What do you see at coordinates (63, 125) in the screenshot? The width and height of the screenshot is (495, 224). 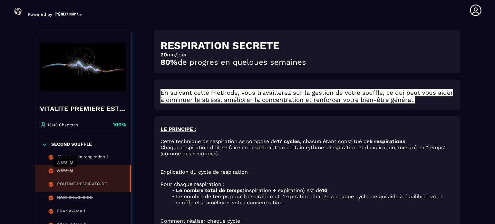 I see `p: 13/13 Chapitres` at bounding box center [63, 125].